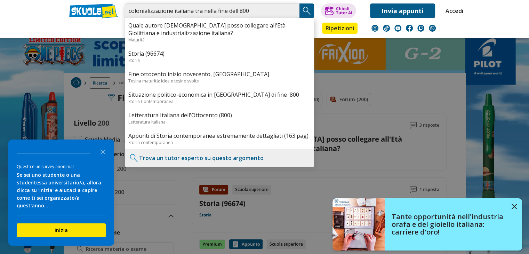 Image resolution: width=529 pixels, height=254 pixels. What do you see at coordinates (220, 54) in the screenshot?
I see `a: Storia (96674)` at bounding box center [220, 54].